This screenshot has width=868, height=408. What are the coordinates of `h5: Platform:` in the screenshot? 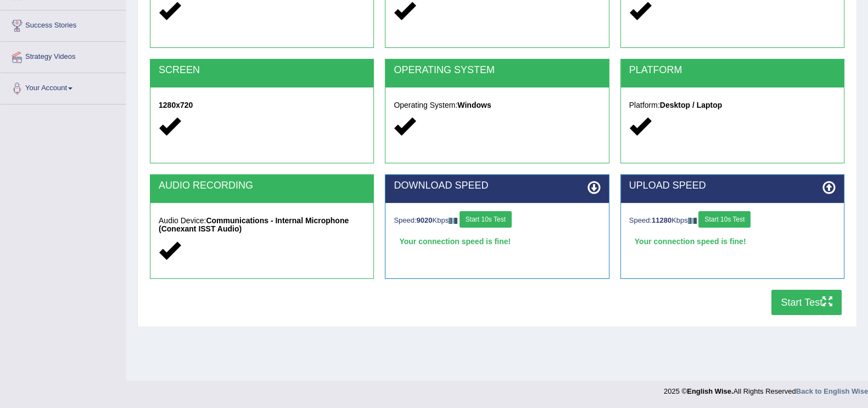 It's located at (733, 105).